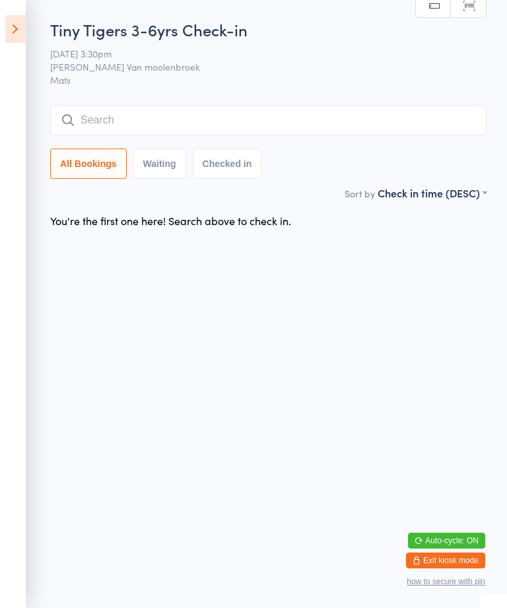 This screenshot has width=507, height=608. I want to click on button: Waiting, so click(160, 164).